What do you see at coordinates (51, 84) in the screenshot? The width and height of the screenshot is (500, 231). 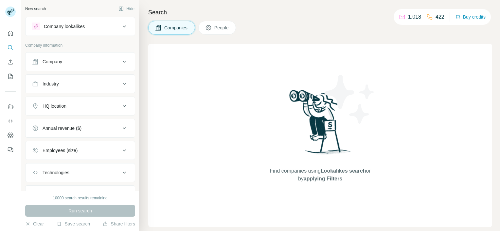 I see `div: Industry` at bounding box center [51, 84].